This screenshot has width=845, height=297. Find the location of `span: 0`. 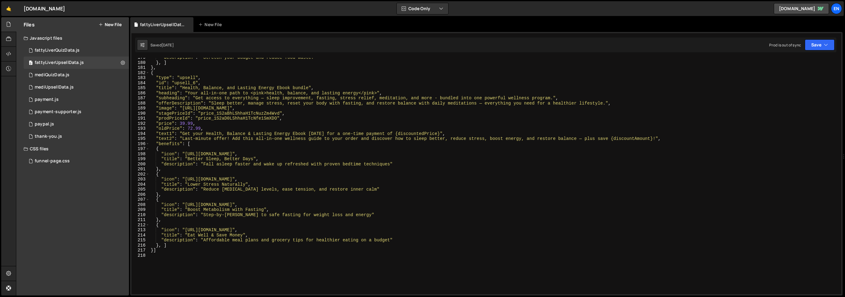

span: 0 is located at coordinates (31, 63).